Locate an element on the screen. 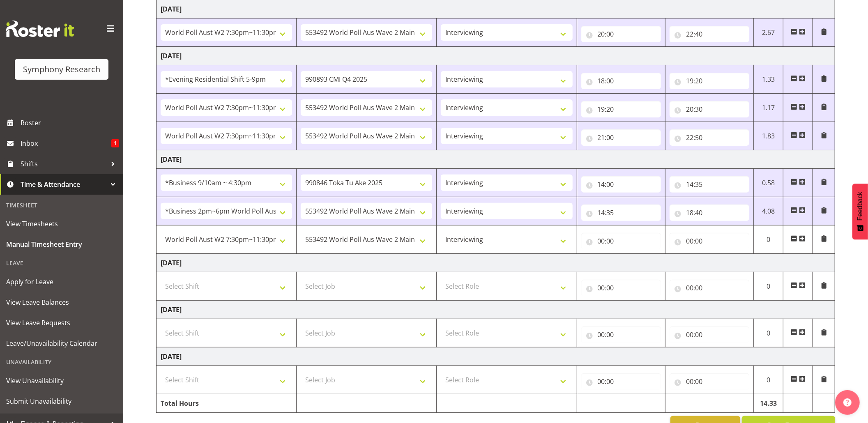 This screenshot has width=868, height=423. button: Feedback - Show survey is located at coordinates (860, 212).